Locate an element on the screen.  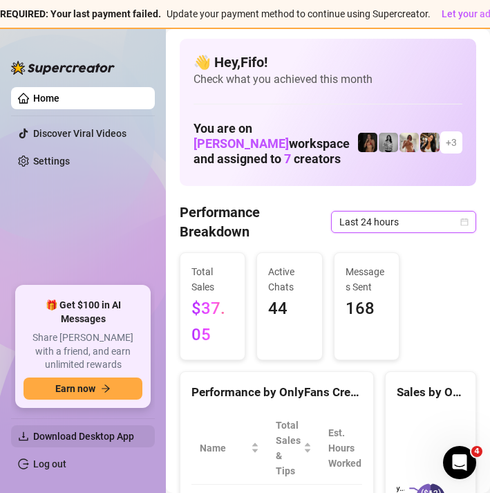
span: arrow-right is located at coordinates (106, 389).